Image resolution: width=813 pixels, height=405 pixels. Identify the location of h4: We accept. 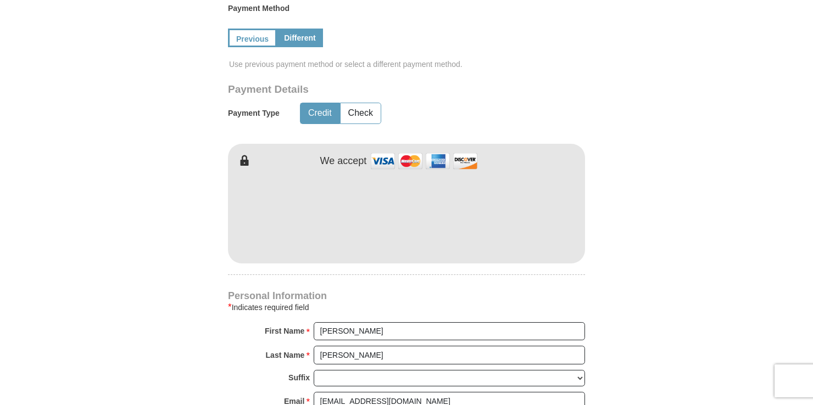
(343, 161).